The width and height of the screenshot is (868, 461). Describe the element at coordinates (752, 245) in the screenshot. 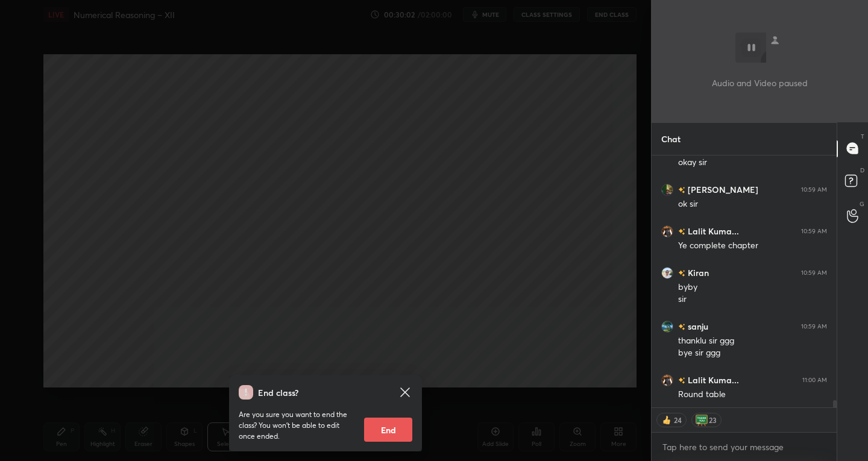

I see `div: Ye complete chapter` at that location.